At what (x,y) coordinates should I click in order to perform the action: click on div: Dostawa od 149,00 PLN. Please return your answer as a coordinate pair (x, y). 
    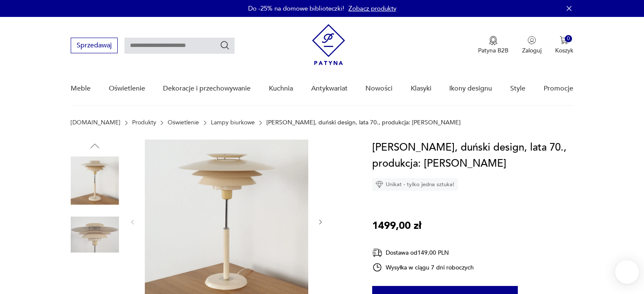
    Looking at the image, I should click on (423, 253).